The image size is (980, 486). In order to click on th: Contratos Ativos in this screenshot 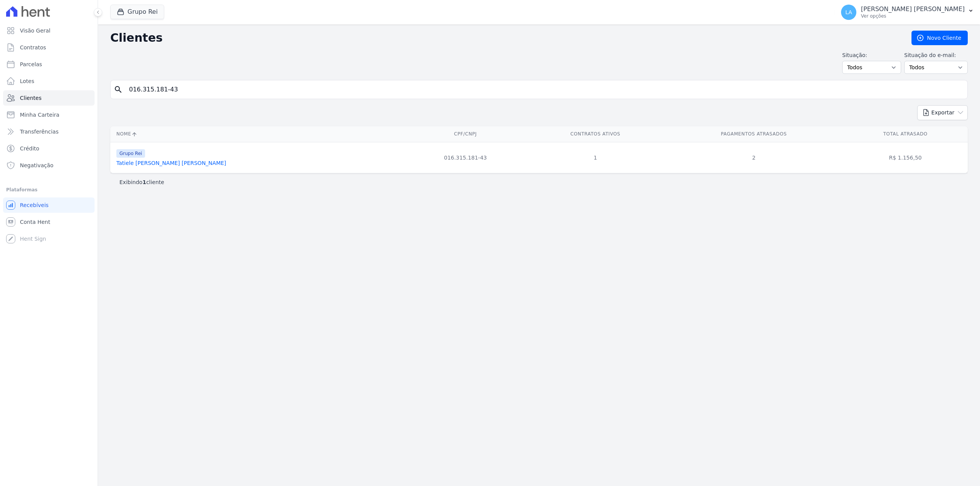, I will do `click(595, 134)`.